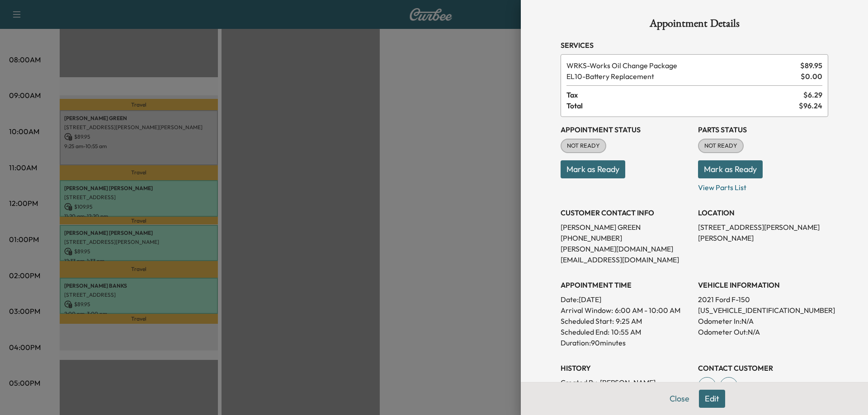 The width and height of the screenshot is (868, 415). I want to click on p: Odometer In: N/A, so click(763, 321).